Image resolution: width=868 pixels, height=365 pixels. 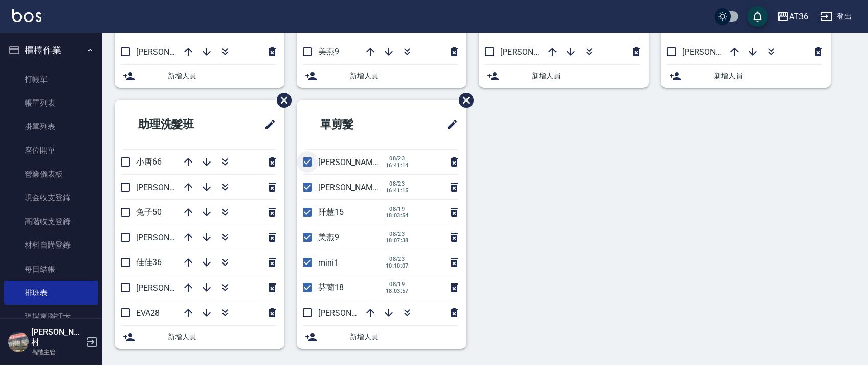 I want to click on a: 掛單列表, so click(x=51, y=126).